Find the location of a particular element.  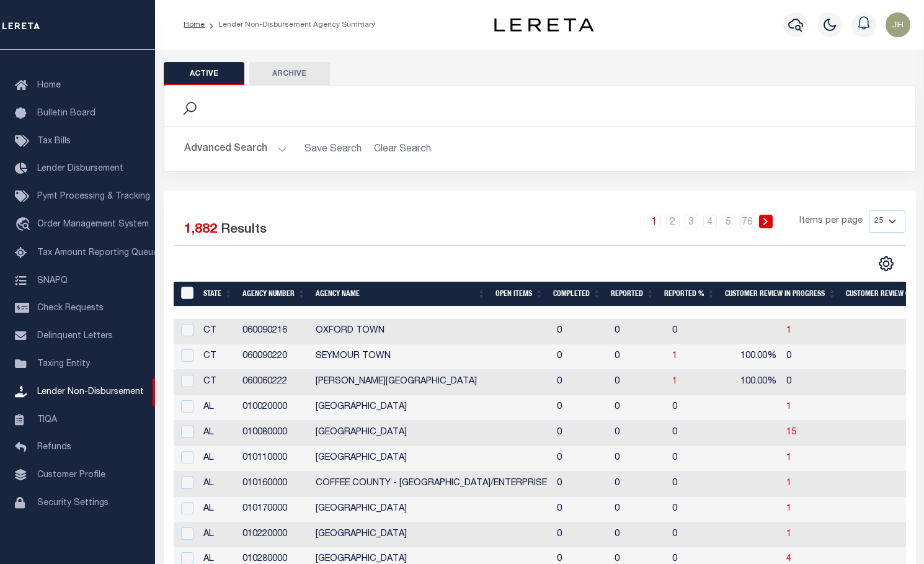

img: logo-dark.svg is located at coordinates (544, 25).